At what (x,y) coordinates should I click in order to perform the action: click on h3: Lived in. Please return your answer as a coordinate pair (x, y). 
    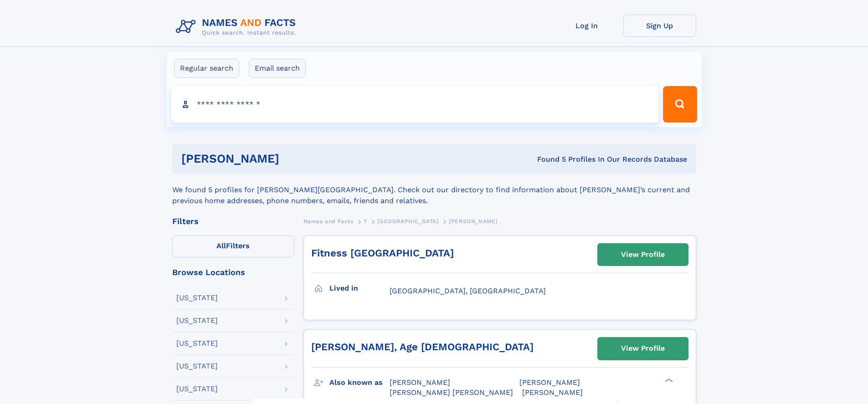
    Looking at the image, I should click on (360, 288).